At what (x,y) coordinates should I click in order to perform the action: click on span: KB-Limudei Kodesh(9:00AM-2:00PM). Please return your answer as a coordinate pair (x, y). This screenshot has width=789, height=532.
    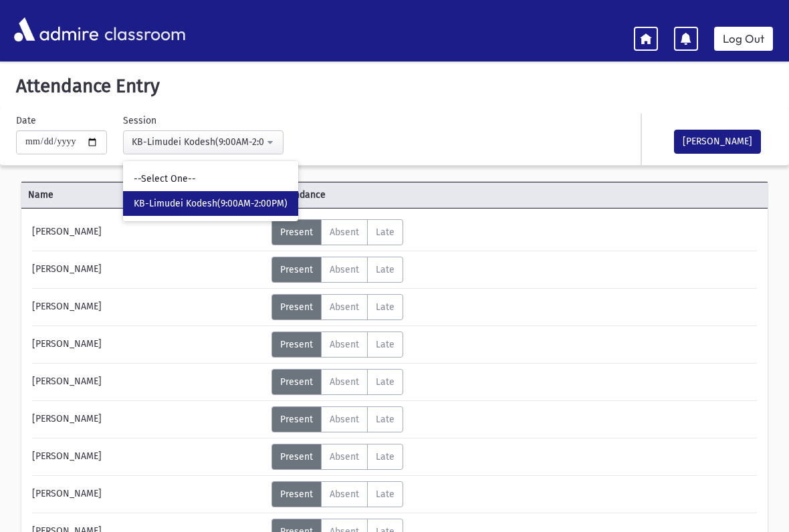
    Looking at the image, I should click on (210, 204).